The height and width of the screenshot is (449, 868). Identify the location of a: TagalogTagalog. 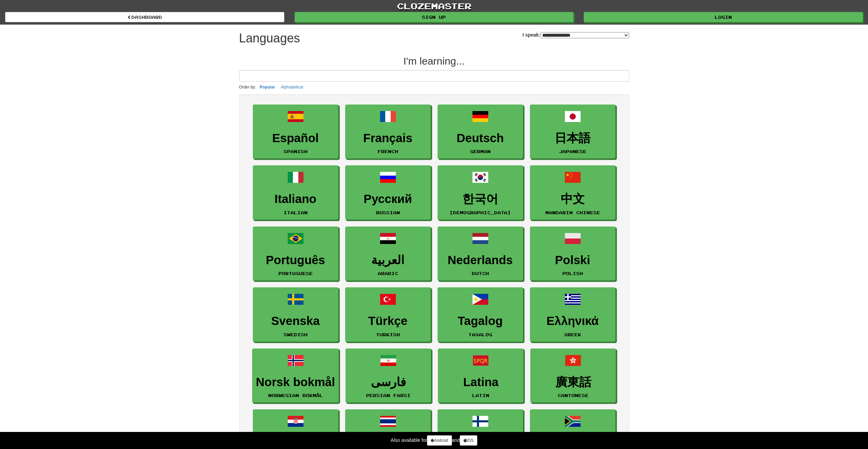
(481, 314).